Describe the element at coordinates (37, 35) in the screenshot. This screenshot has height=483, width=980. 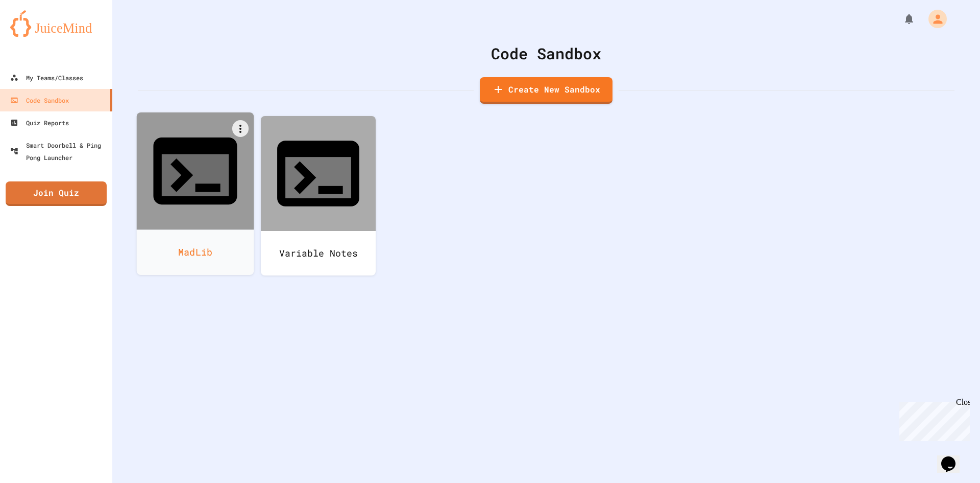
I see `div: Chat with us now!Close` at that location.